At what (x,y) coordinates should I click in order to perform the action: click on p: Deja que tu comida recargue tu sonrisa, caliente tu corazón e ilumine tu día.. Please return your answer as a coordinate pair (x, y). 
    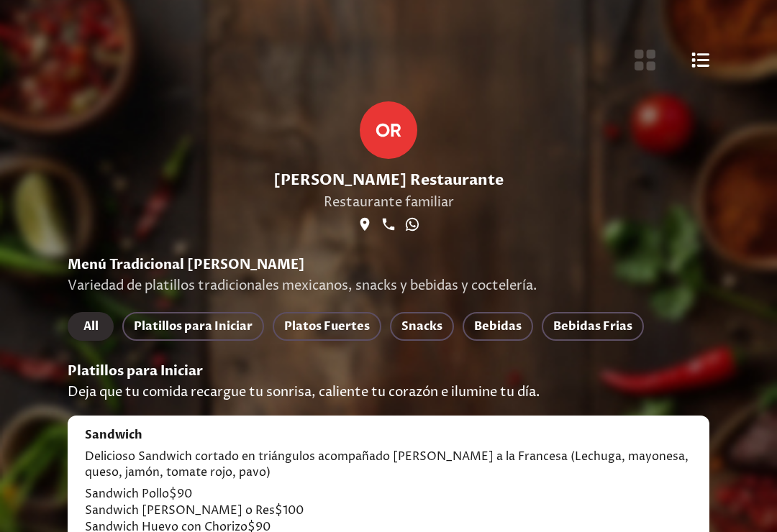
    Looking at the image, I should click on (388, 392).